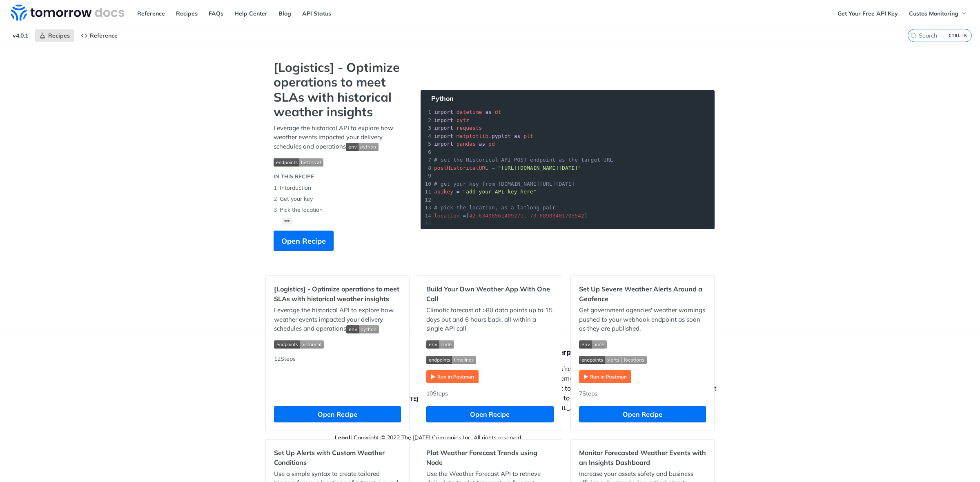 This screenshot has height=482, width=980. I want to click on a: Legal, so click(343, 437).